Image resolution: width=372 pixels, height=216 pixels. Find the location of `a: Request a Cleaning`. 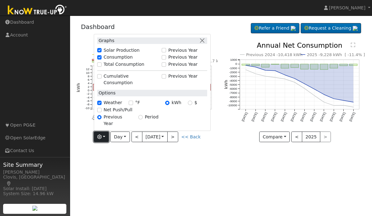

a: Request a Cleaning is located at coordinates (331, 28).